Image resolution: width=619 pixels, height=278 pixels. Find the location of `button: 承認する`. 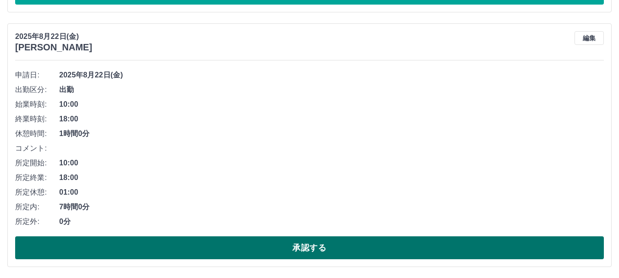

button: 承認する is located at coordinates (309, 248).